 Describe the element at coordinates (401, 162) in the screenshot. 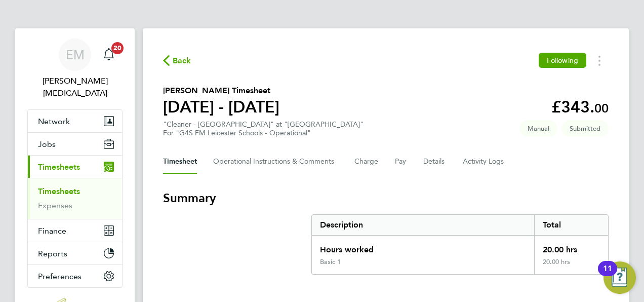

I see `button: Pay` at that location.